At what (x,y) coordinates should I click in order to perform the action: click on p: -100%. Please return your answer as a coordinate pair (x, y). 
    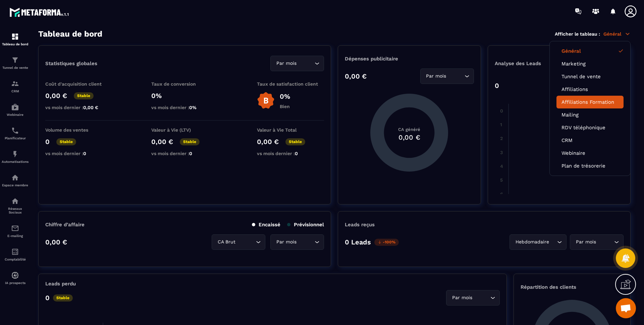
    Looking at the image, I should click on (387, 242).